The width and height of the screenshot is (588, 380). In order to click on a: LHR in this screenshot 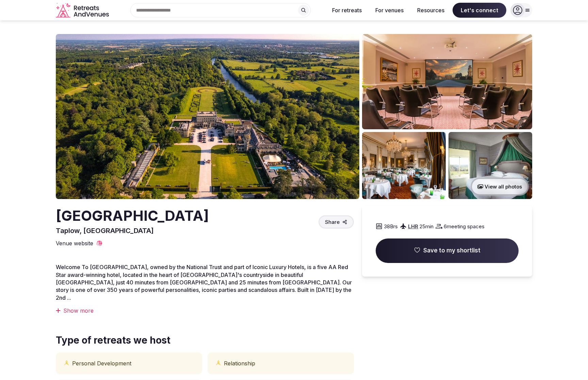, I will do `click(413, 226)`.